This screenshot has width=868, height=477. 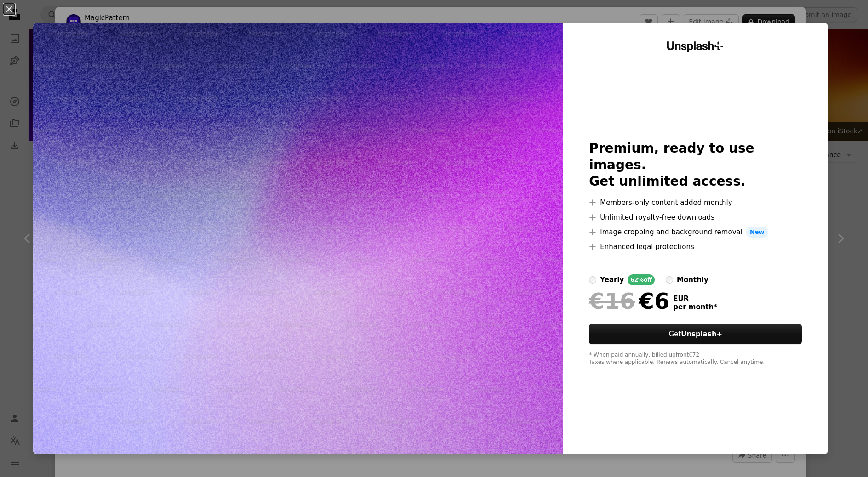 I want to click on li: Image cropping and background removal, so click(x=696, y=232).